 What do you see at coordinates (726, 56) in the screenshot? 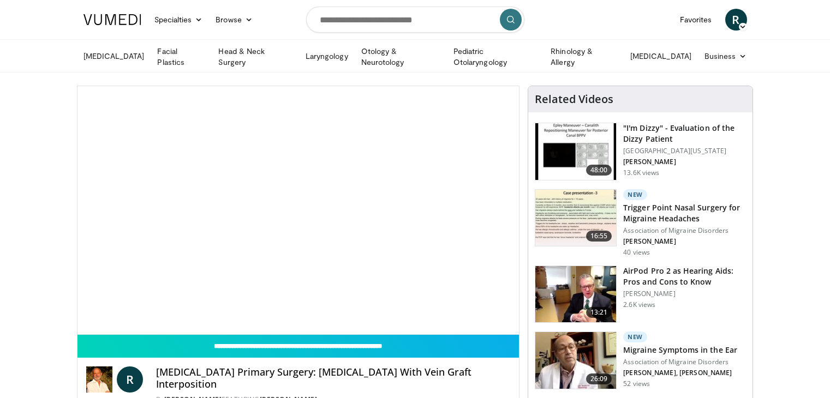
I see `a: Business` at bounding box center [726, 56].